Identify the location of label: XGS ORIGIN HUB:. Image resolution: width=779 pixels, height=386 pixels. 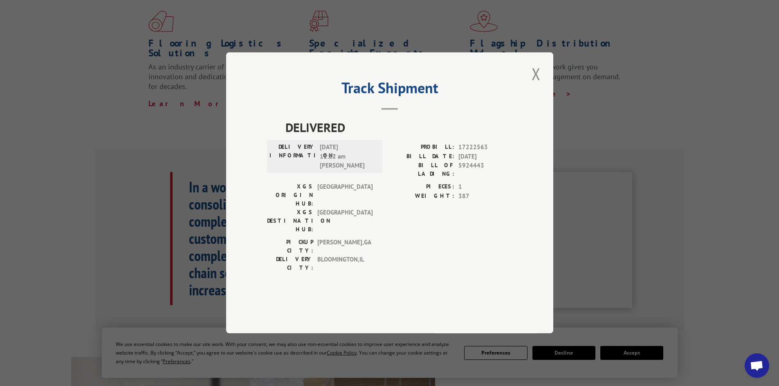
(290, 195).